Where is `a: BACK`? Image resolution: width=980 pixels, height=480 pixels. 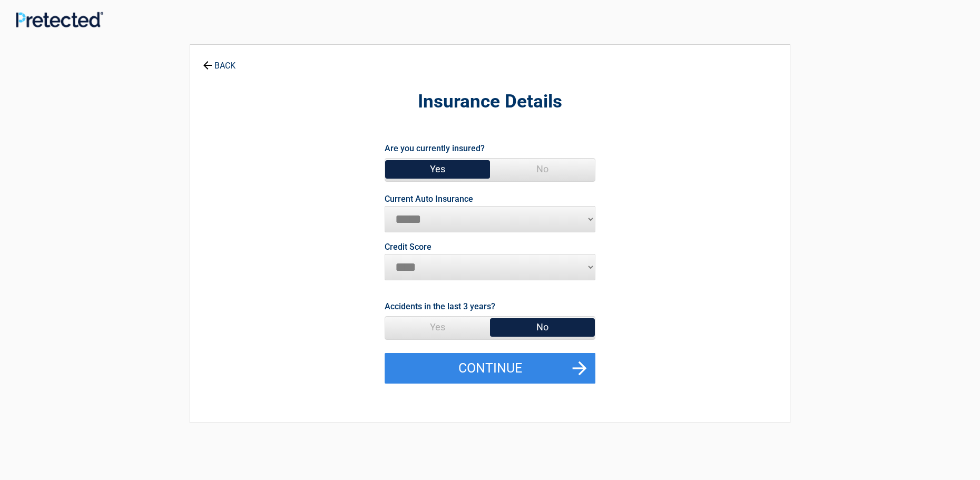 a: BACK is located at coordinates (219, 61).